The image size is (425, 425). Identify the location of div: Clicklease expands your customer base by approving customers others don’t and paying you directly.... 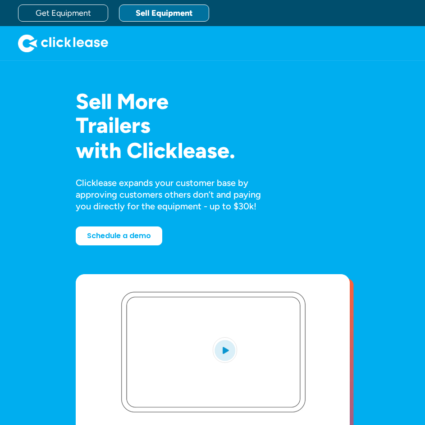
(177, 195).